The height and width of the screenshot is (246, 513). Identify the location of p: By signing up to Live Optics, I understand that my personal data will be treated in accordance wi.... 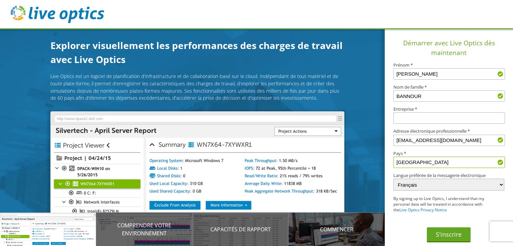
(443, 205).